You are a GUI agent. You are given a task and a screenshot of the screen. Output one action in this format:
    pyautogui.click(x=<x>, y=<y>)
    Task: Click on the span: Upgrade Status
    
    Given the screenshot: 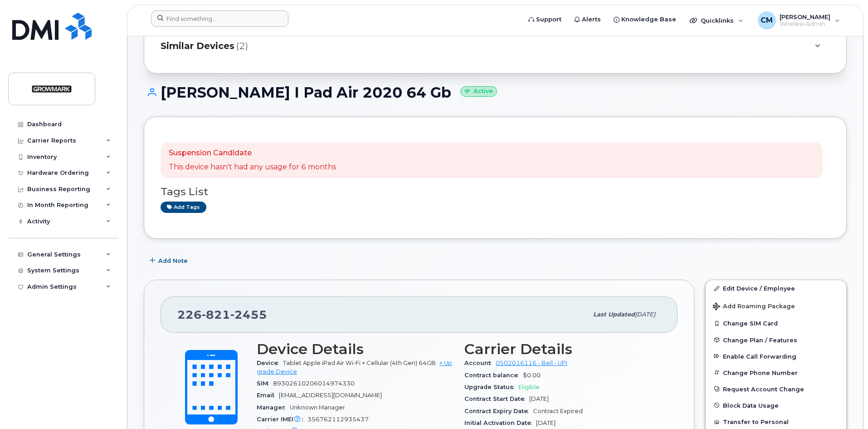 What is the action you would take?
    pyautogui.click(x=491, y=387)
    